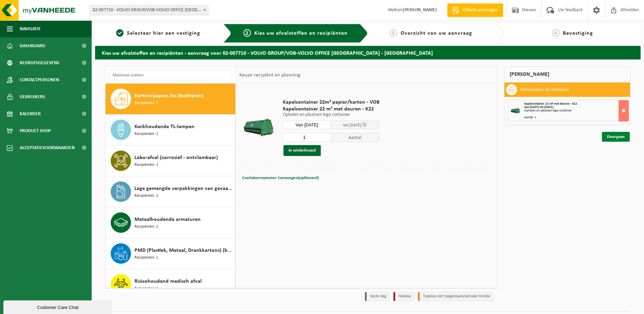 The height and width of the screenshot is (314, 644). I want to click on span: 4, so click(556, 33).